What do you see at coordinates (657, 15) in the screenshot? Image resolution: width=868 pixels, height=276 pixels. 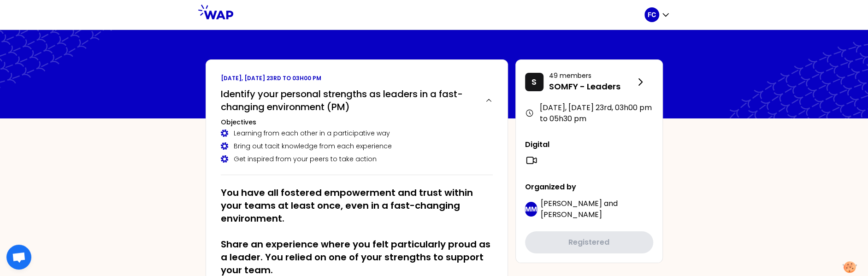 I see `button: FC` at bounding box center [657, 15].